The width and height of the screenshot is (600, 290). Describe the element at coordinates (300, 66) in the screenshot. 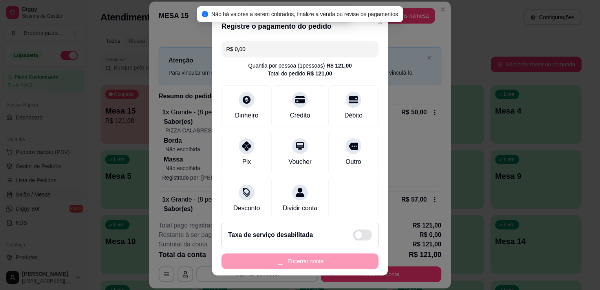

I see `div: Quantia por pessoa ( 1 pessoas)` at that location.